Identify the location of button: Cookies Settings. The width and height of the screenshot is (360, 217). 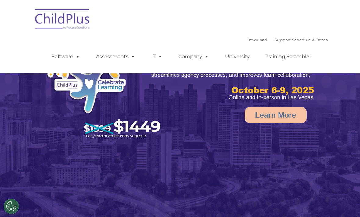
(11, 207).